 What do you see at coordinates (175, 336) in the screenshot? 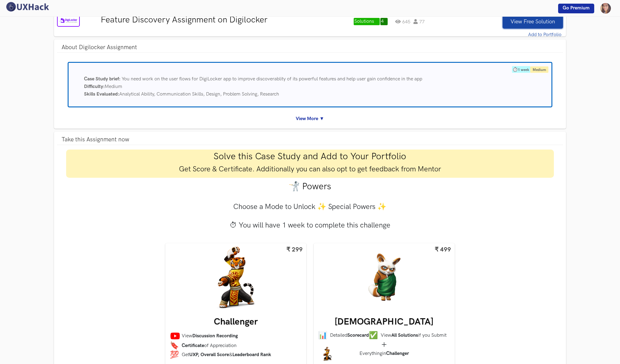
I see `img: Youtube icon` at bounding box center [175, 336].